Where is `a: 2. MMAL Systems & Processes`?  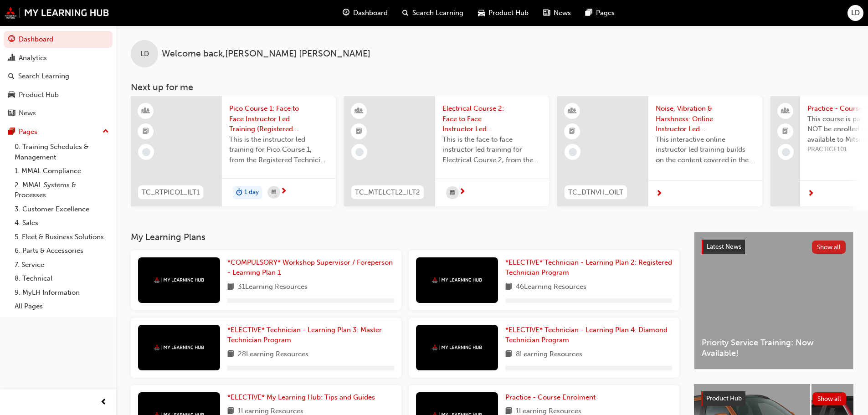 a: 2. MMAL Systems & Processes is located at coordinates (61, 190).